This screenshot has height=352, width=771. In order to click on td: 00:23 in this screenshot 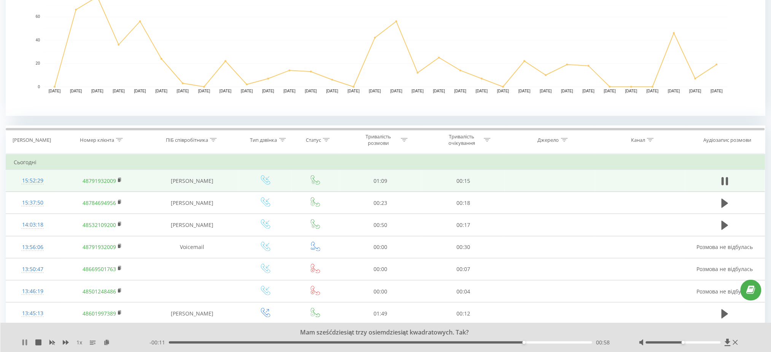, I will do `click(380, 203)`.